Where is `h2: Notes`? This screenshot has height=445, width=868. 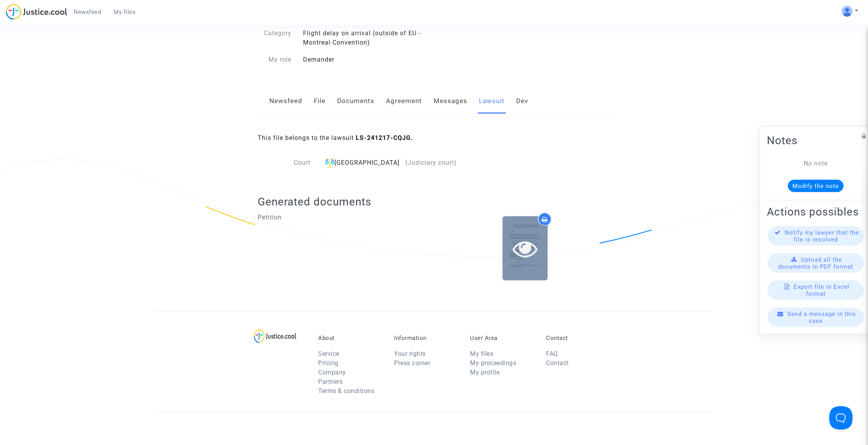
h2: Notes is located at coordinates (816, 140).